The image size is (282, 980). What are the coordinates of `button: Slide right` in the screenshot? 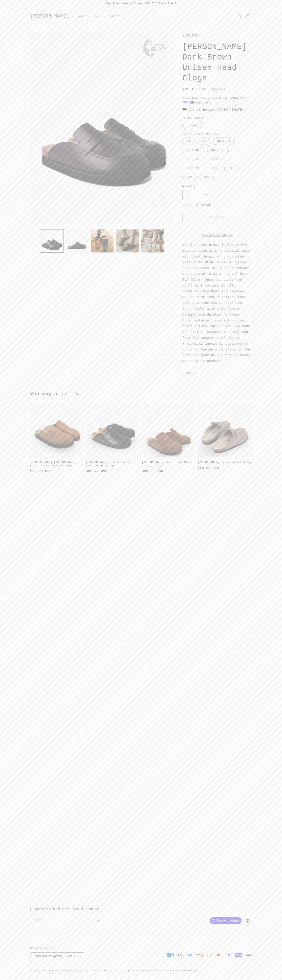 It's located at (170, 241).